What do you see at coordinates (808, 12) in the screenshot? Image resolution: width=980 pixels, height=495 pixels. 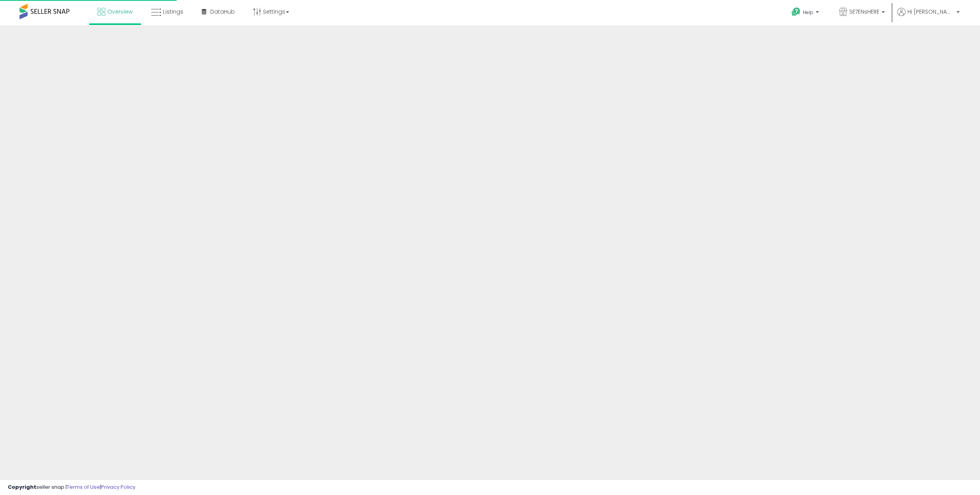 I see `span: Help` at bounding box center [808, 12].